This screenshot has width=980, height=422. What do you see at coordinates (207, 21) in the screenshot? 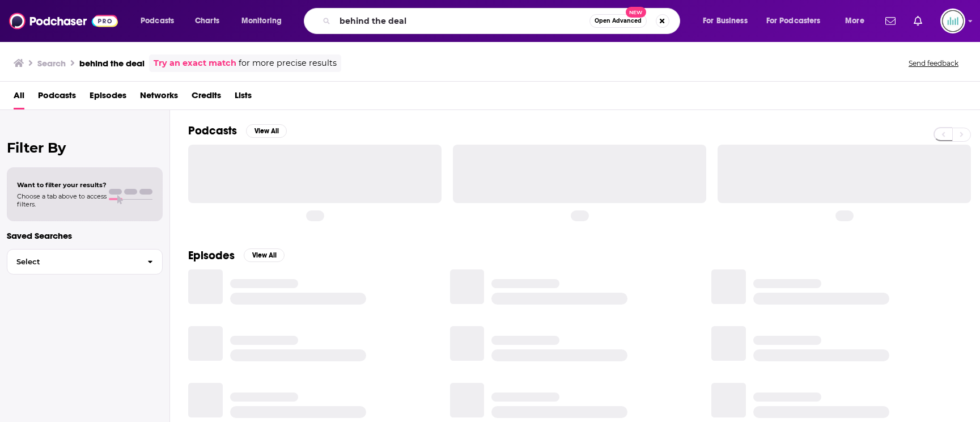
I see `a: Charts` at bounding box center [207, 21].